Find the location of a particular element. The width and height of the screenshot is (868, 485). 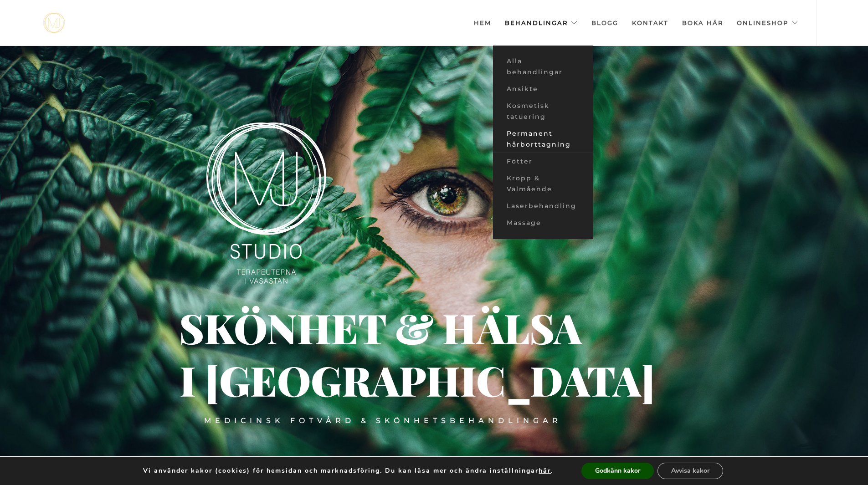

a: Laserbehandling is located at coordinates (543, 206).